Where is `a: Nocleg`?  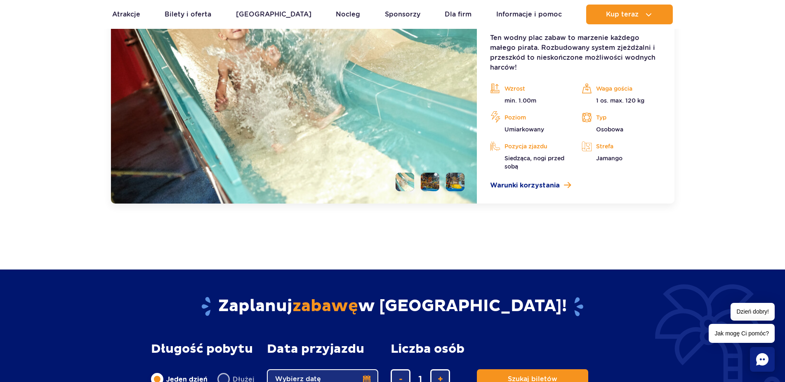 a: Nocleg is located at coordinates (348, 14).